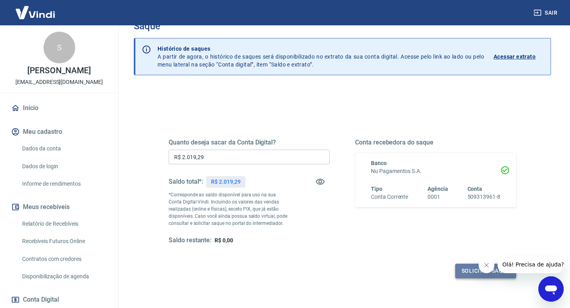 This screenshot has height=308, width=570. What do you see at coordinates (59, 132) in the screenshot?
I see `button: Meu cadastro` at bounding box center [59, 132].